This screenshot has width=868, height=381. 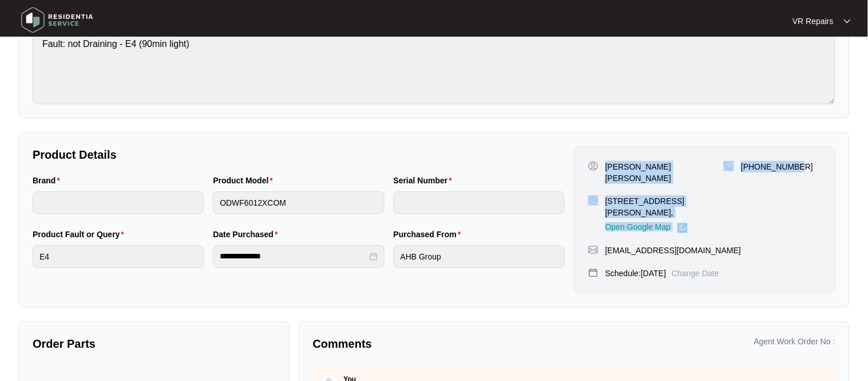 I want to click on label: Date Purchased, so click(x=247, y=235).